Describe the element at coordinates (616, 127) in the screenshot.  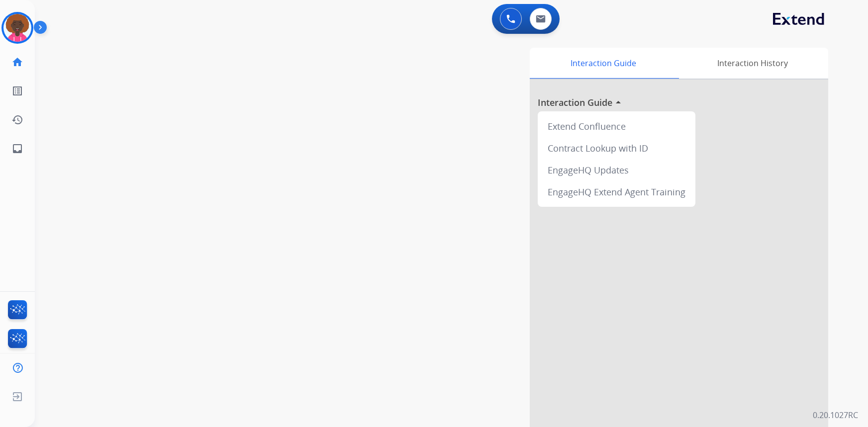
I see `div: Extend Confluence` at that location.